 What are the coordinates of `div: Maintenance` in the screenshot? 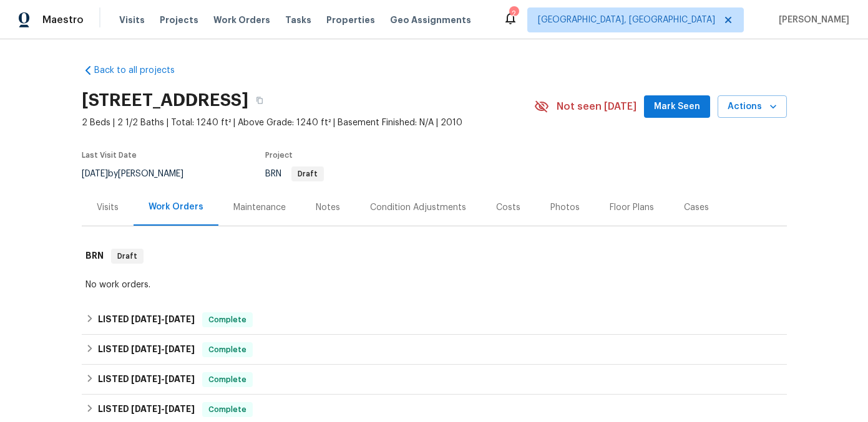 It's located at (260, 208).